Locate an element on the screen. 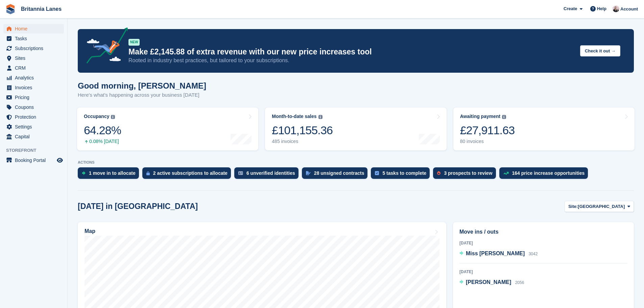  img: move_ins_to_allocate_icon-fdf77a2bb77ea45bf5b3d319d69a93e2d87916cf1d5bf7949dd705db3b84f3ca.svg is located at coordinates (83, 173).